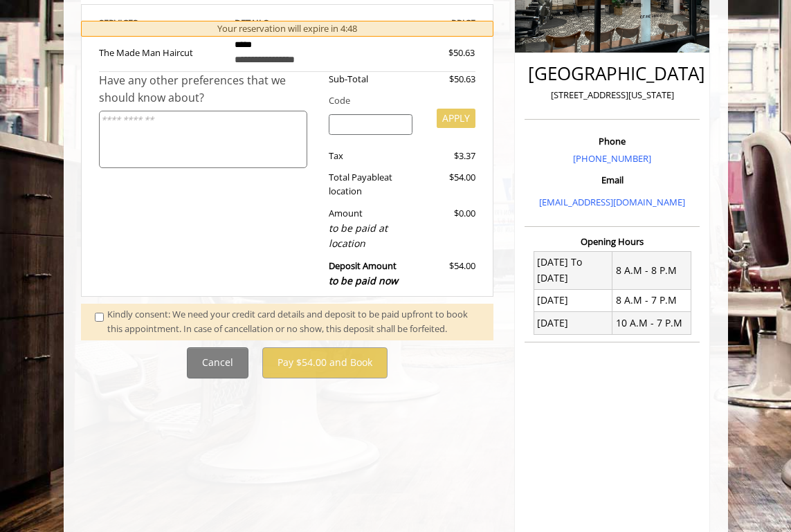  What do you see at coordinates (456, 118) in the screenshot?
I see `button: APPLY` at bounding box center [456, 118].